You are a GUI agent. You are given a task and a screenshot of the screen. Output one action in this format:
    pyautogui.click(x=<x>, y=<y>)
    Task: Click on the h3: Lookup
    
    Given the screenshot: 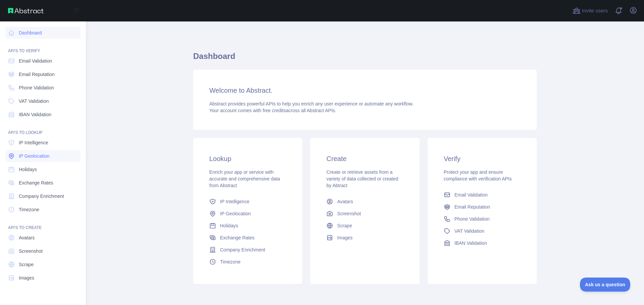 What is the action you would take?
    pyautogui.click(x=248, y=159)
    